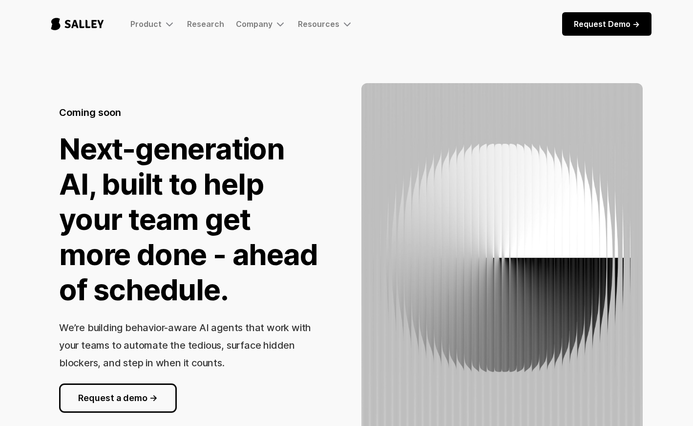 This screenshot has width=693, height=426. What do you see at coordinates (90, 112) in the screenshot?
I see `h5: Coming soon` at bounding box center [90, 112].